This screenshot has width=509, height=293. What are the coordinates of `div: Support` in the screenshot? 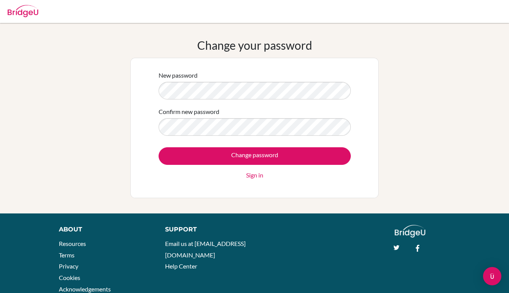 It's located at (206, 229).